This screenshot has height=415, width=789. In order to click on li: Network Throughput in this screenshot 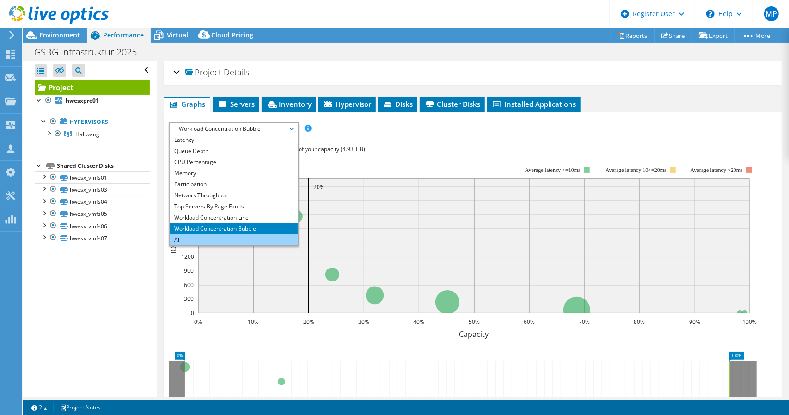, I will do `click(233, 196)`.